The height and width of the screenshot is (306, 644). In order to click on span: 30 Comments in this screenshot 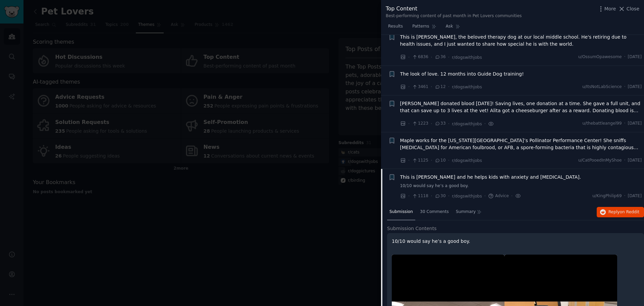, I will do `click(434, 212)`.